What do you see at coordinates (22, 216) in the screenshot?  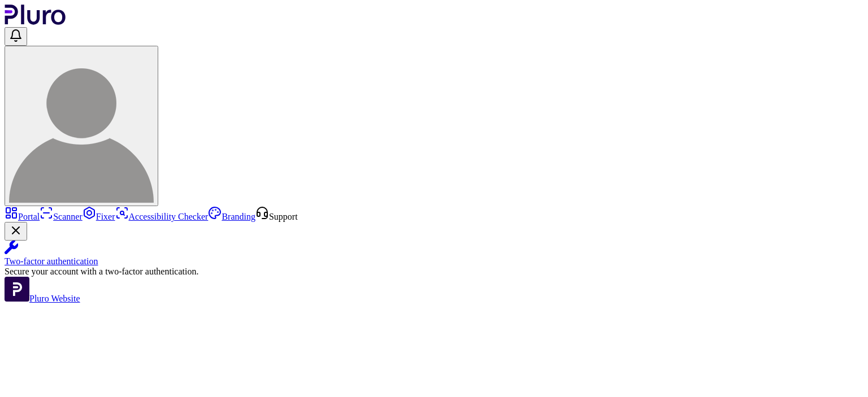 I see `a: Portal` at bounding box center [22, 216].